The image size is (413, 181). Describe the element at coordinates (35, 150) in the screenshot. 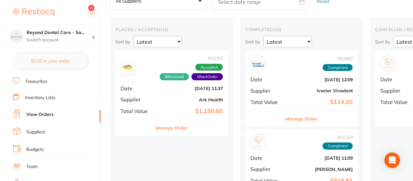

I see `a: Budgets` at that location.